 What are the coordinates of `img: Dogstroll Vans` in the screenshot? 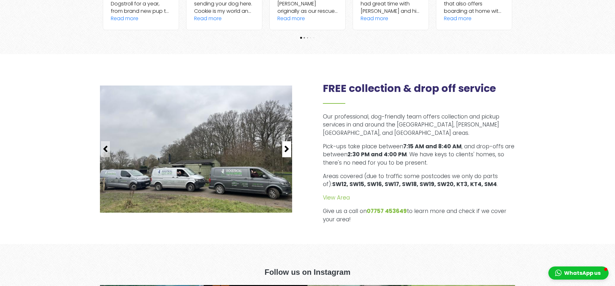 It's located at (196, 149).